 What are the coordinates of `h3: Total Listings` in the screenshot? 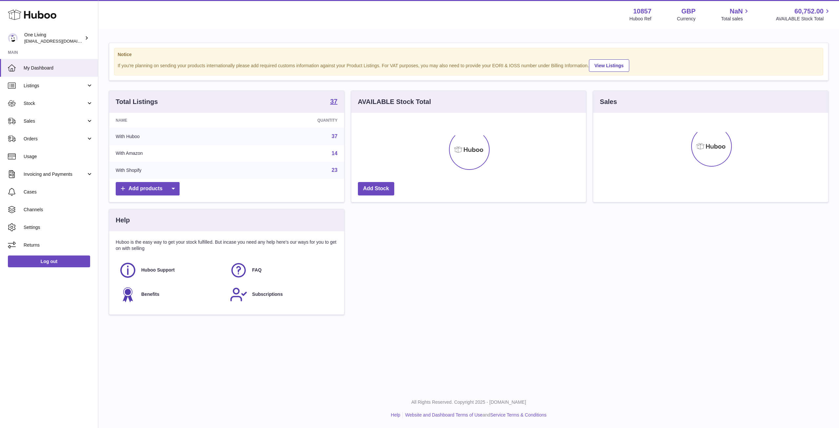 It's located at (137, 102).